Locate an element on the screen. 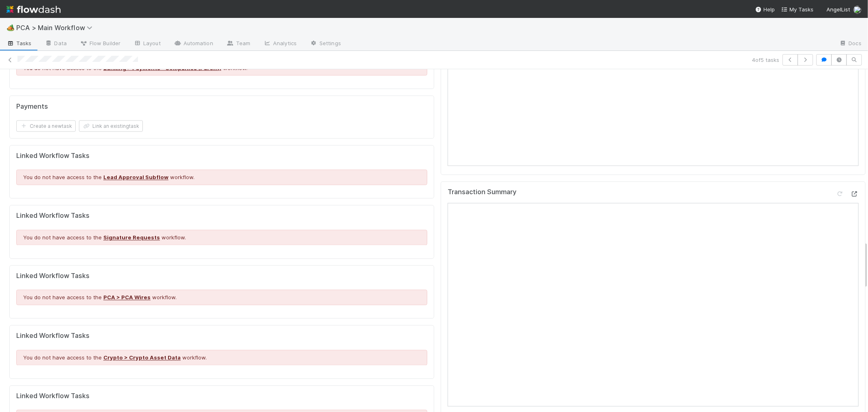 The width and height of the screenshot is (868, 412). a: Team is located at coordinates (238, 44).